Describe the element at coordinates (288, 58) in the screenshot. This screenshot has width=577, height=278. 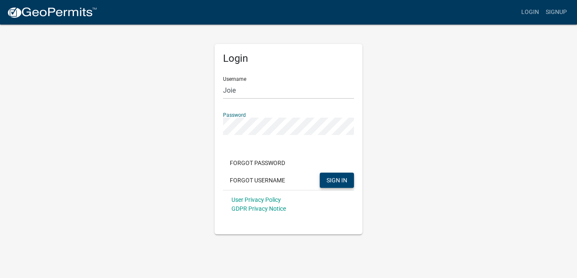
I see `h5: Login` at that location.